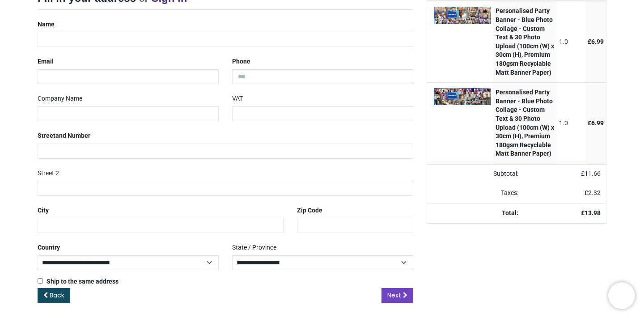 This screenshot has height=318, width=644. What do you see at coordinates (592, 213) in the screenshot?
I see `span: 13.98` at bounding box center [592, 213].